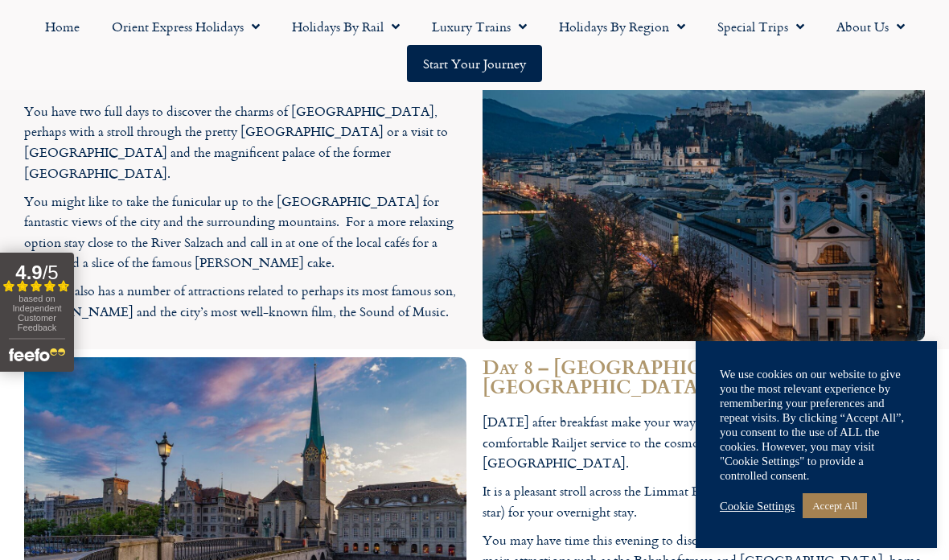 This screenshot has width=949, height=560. I want to click on a: Holidays by Region, so click(622, 27).